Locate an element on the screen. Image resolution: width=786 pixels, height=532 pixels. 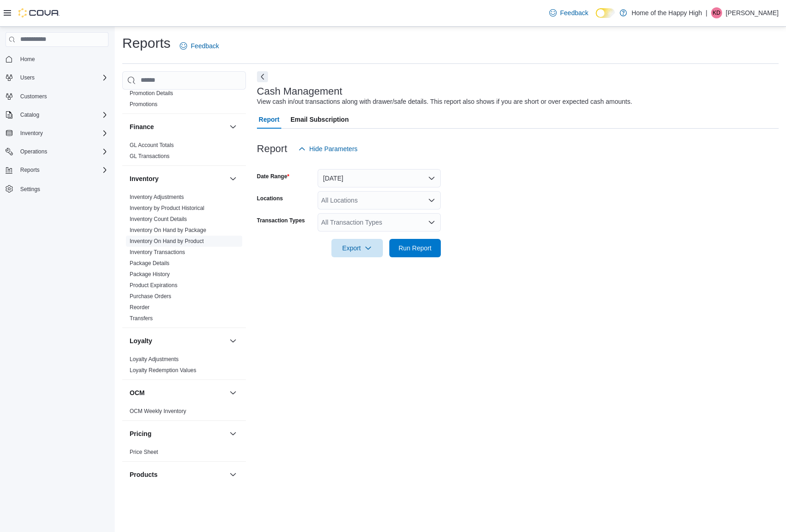
span: Inventory by Product Historical is located at coordinates (167, 208).